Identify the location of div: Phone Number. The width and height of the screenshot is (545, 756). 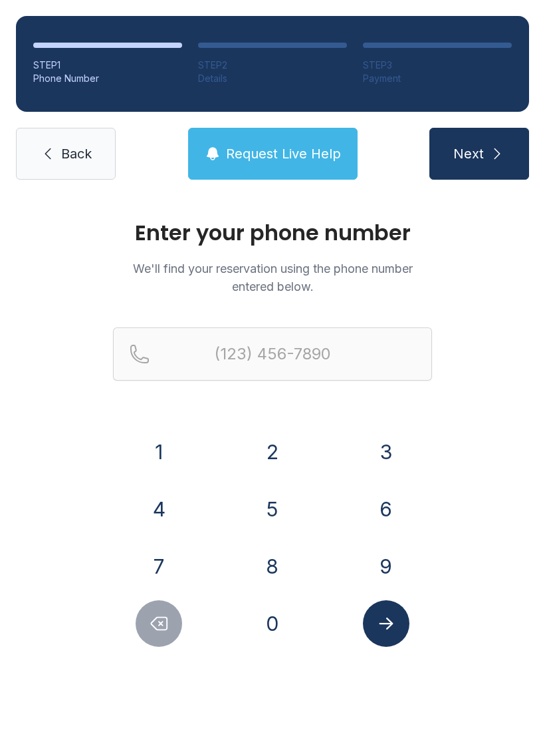
(108, 79).